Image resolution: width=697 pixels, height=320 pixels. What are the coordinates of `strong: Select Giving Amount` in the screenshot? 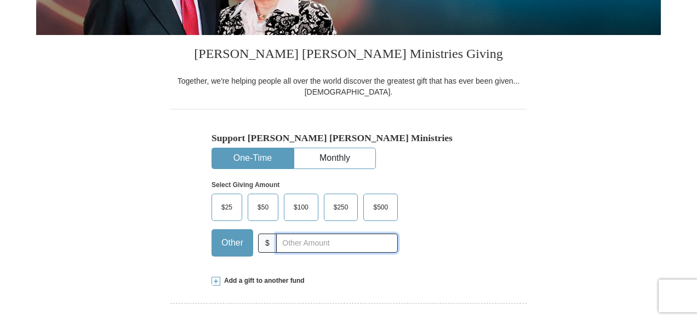 It's located at (245, 185).